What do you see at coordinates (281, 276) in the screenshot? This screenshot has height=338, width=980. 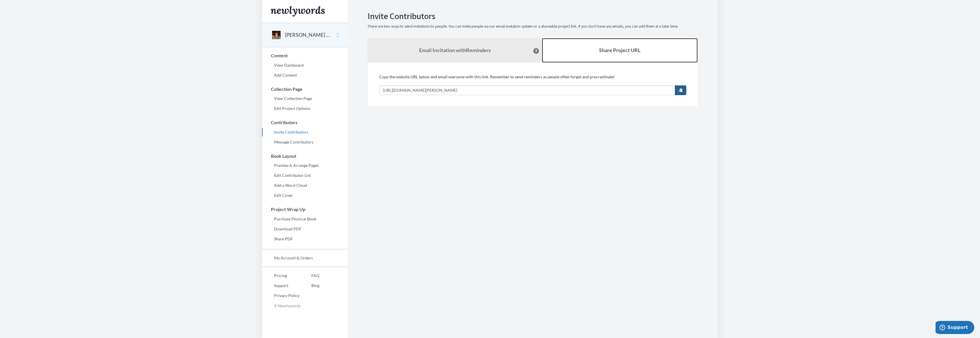 I see `a: Pricing` at bounding box center [281, 276].